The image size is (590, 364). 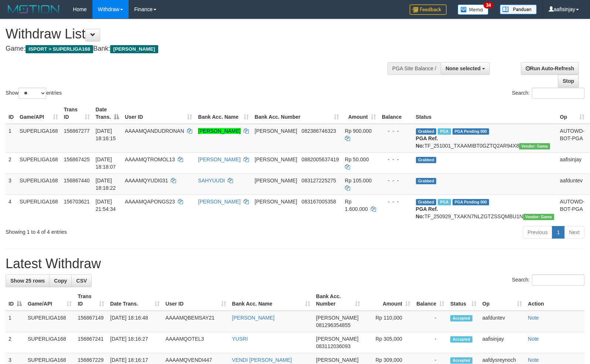 I want to click on th: ID, so click(x=11, y=113).